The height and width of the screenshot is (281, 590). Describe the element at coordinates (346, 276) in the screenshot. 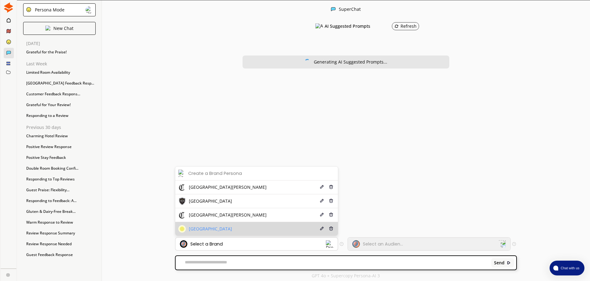

I see `p: GPT 4o + Supercopy Persona-AI 3` at that location.